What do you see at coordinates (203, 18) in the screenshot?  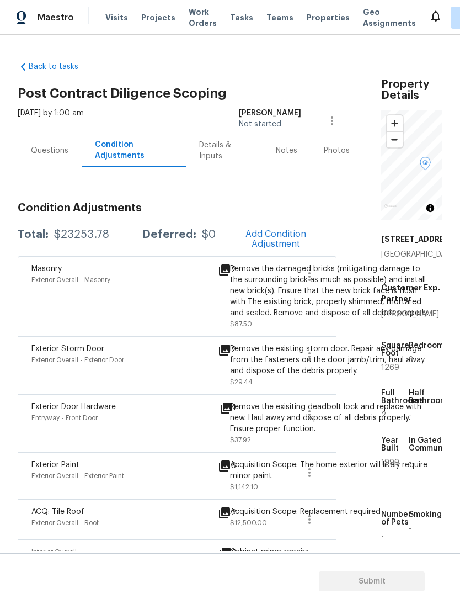 I see `span: Work Orders` at bounding box center [203, 18].